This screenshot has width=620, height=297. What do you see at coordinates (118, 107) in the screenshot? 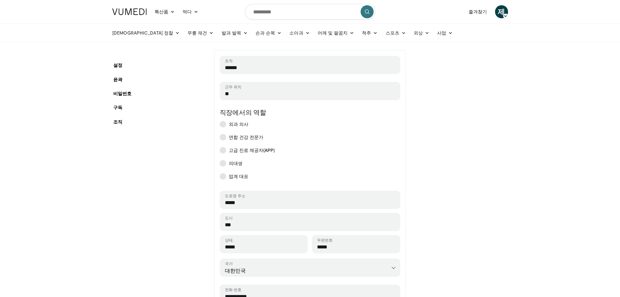
I see `font: 구독` at bounding box center [118, 107].